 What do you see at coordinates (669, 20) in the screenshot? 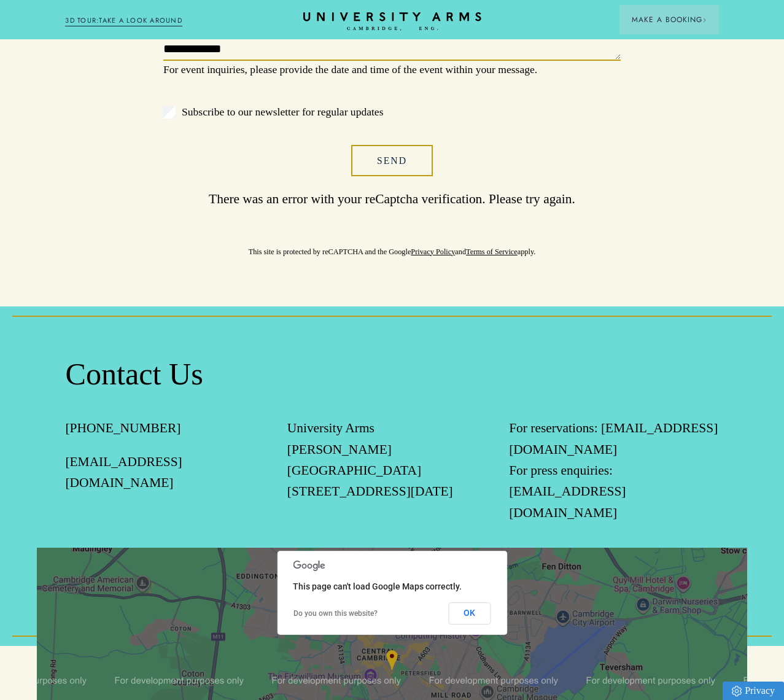
I see `button: Make a BookingArrow icon` at bounding box center [669, 20].